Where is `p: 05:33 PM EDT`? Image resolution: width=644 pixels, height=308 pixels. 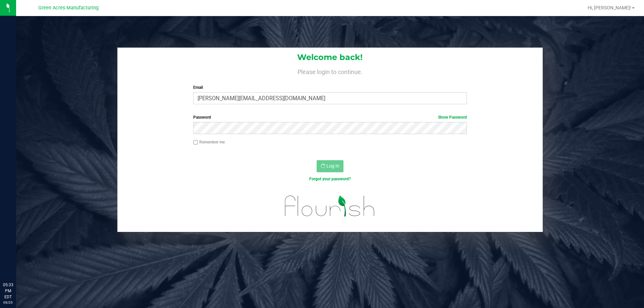
p: 05:33 PM EDT is located at coordinates (8, 291).